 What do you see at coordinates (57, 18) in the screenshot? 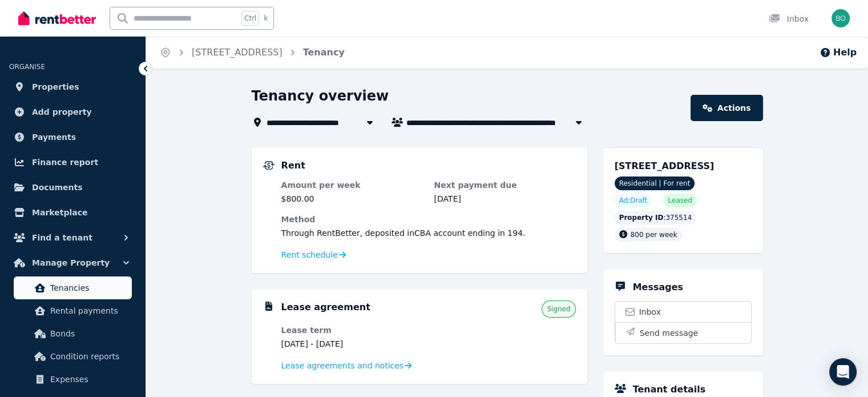
I see `img: RentBetter` at bounding box center [57, 18].